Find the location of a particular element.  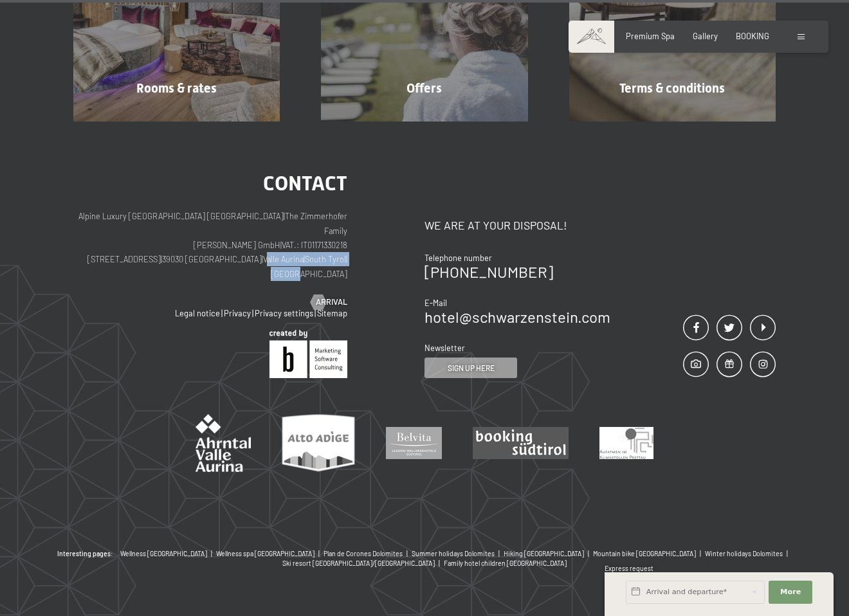

span: Premium Spa is located at coordinates (650, 36).